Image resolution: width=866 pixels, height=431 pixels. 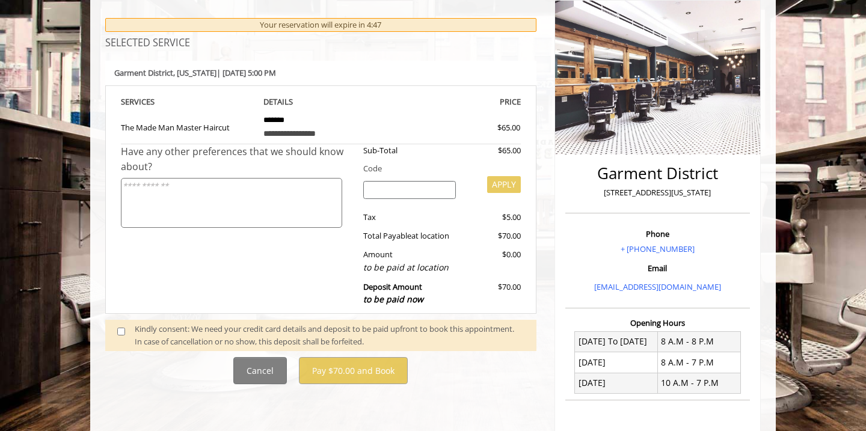 I want to click on div: $0.00, so click(x=493, y=261).